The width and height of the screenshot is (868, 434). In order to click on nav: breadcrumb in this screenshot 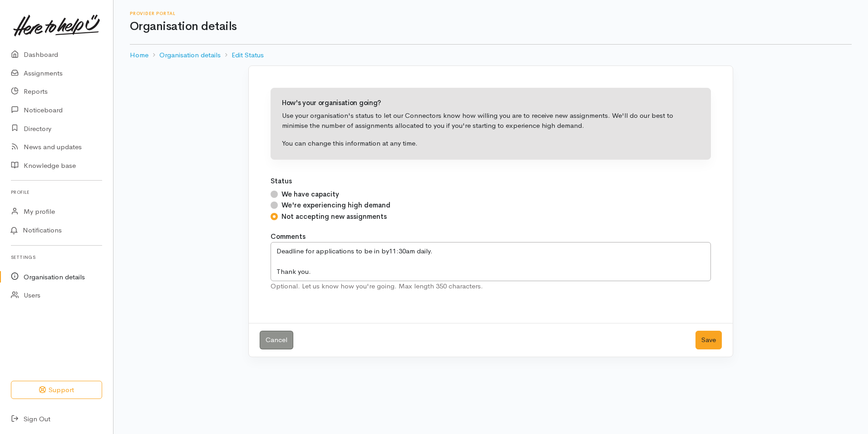, I will do `click(490, 55)`.